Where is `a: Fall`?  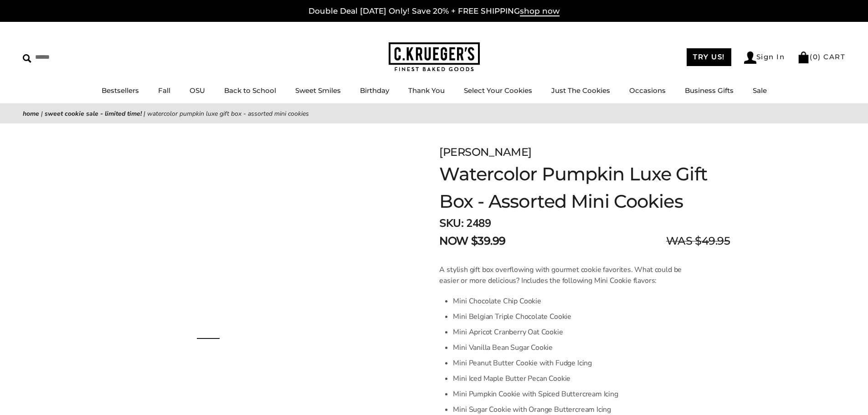
a: Fall is located at coordinates (164, 90).